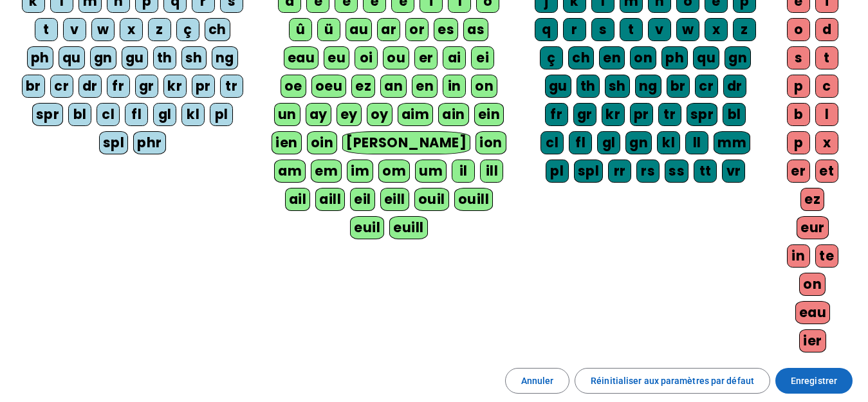 The width and height of the screenshot is (868, 402). Describe the element at coordinates (323, 143) in the screenshot. I see `div: oin` at that location.